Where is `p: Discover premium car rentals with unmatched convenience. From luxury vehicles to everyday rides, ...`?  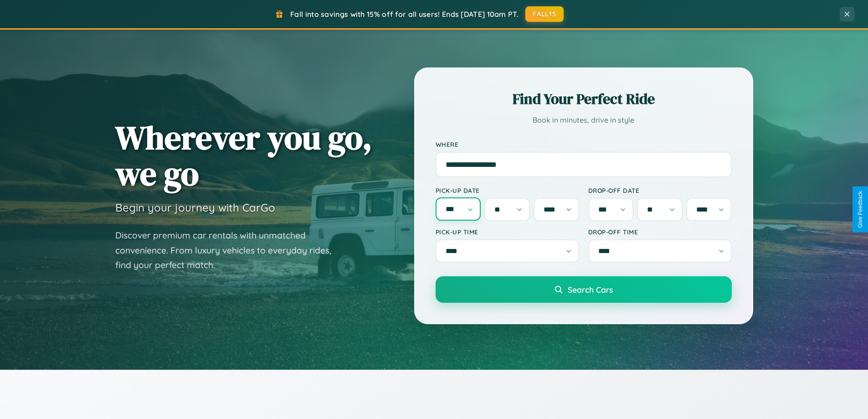
p: Discover premium car rentals with unmatched convenience. From luxury vehicles to everyday rides, ... is located at coordinates (229, 250).